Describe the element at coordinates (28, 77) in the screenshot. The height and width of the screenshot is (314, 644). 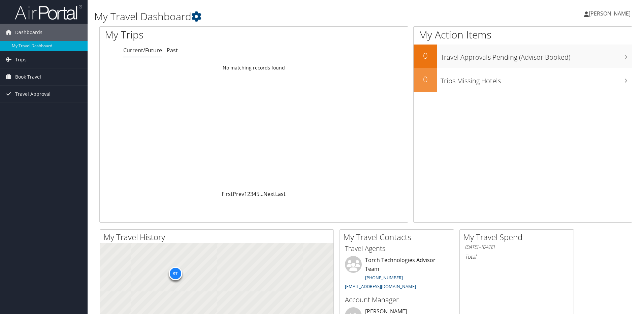
I see `span: Book Travel` at that location.